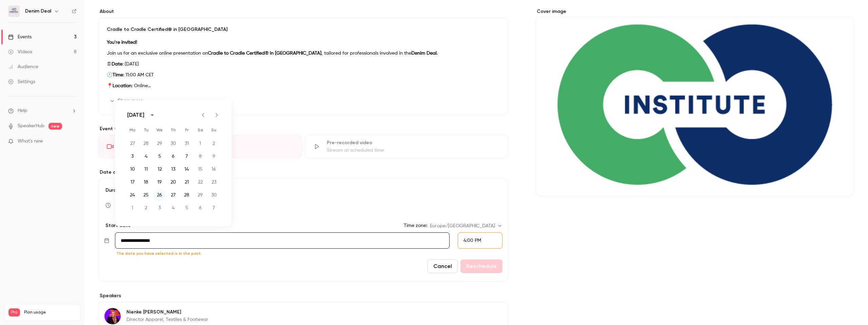 This screenshot has width=868, height=325. Describe the element at coordinates (414, 151) in the screenshot. I see `div: Stream at scheduled time` at that location.